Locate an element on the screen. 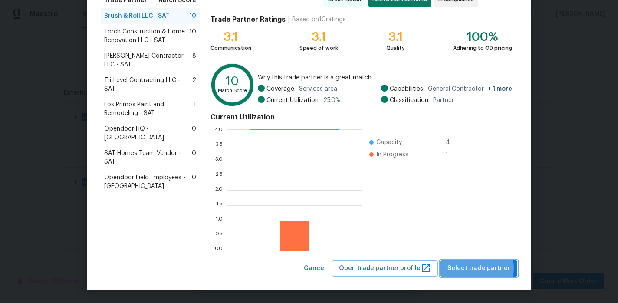 This screenshot has width=618, height=303. span: In Progress is located at coordinates (392, 155).